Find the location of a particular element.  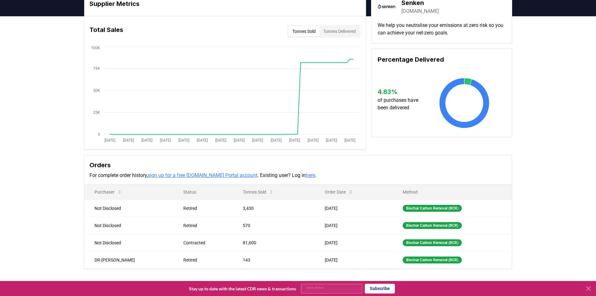

p: Method is located at coordinates (452, 192).